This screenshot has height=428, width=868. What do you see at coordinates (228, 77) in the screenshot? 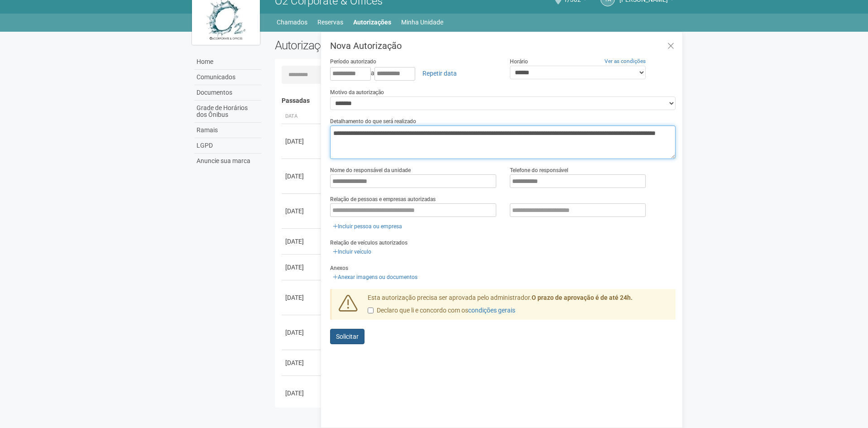
I see `a: Comunicados` at bounding box center [228, 77].